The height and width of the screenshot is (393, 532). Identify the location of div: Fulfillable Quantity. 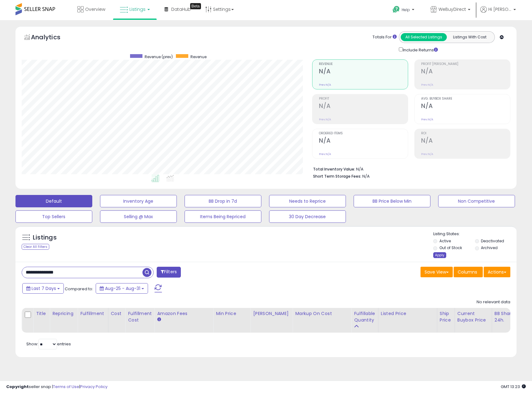
(364, 317).